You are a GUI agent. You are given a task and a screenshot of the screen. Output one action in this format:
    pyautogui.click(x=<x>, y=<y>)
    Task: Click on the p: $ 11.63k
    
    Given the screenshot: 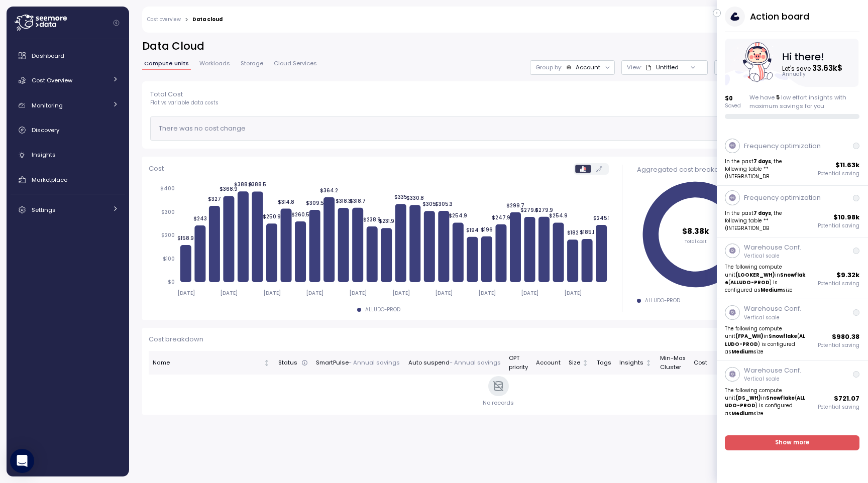 What is the action you would take?
    pyautogui.click(x=847, y=166)
    